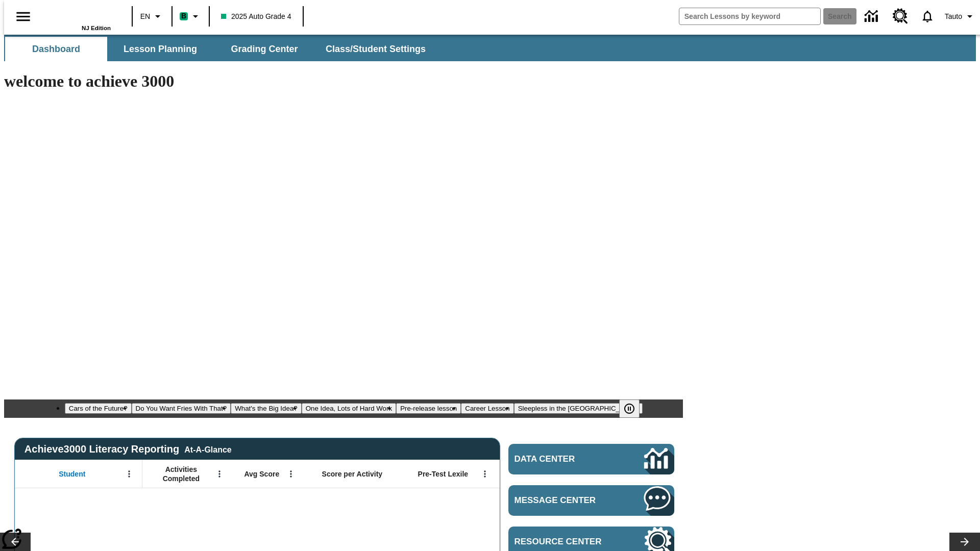 The height and width of the screenshot is (551, 980). I want to click on span: Class/Student Settings, so click(376, 49).